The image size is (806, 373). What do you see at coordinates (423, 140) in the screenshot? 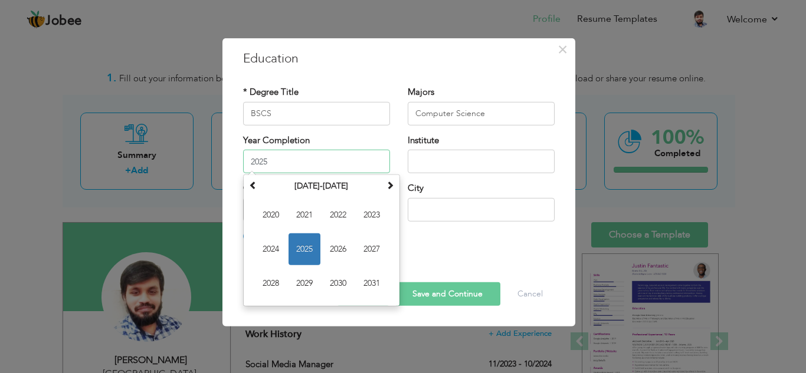
I see `label: Institute` at bounding box center [423, 140].